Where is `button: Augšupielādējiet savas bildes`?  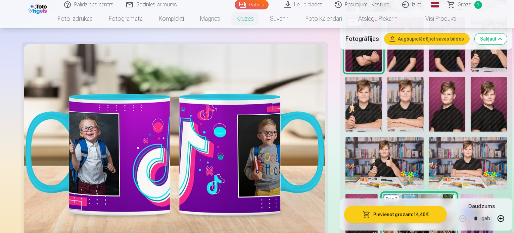 button: Augšupielādējiet savas bildes is located at coordinates (426, 39).